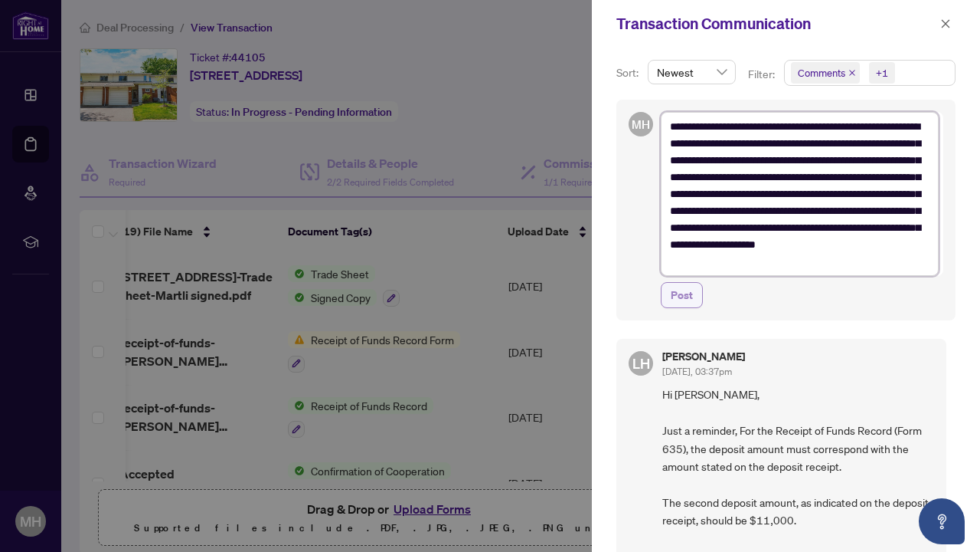 This screenshot has height=552, width=980. I want to click on span: Newest, so click(691, 72).